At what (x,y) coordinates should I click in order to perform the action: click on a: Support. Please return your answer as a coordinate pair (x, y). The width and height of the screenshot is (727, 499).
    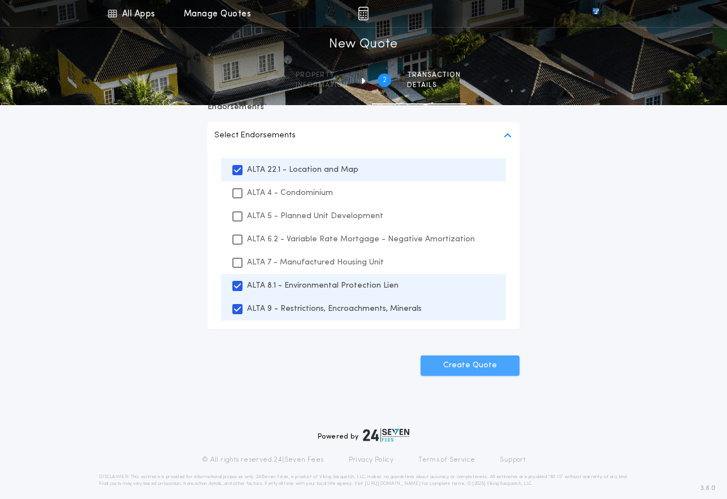
    Looking at the image, I should click on (512, 460).